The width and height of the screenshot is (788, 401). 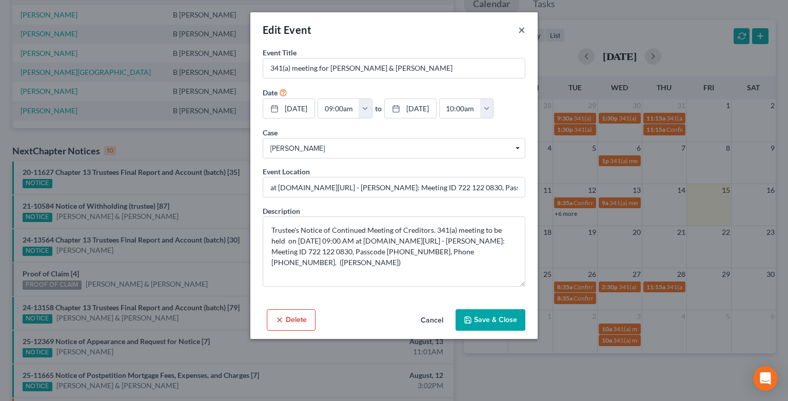 I want to click on div: Open Intercom Messenger, so click(x=766, y=379).